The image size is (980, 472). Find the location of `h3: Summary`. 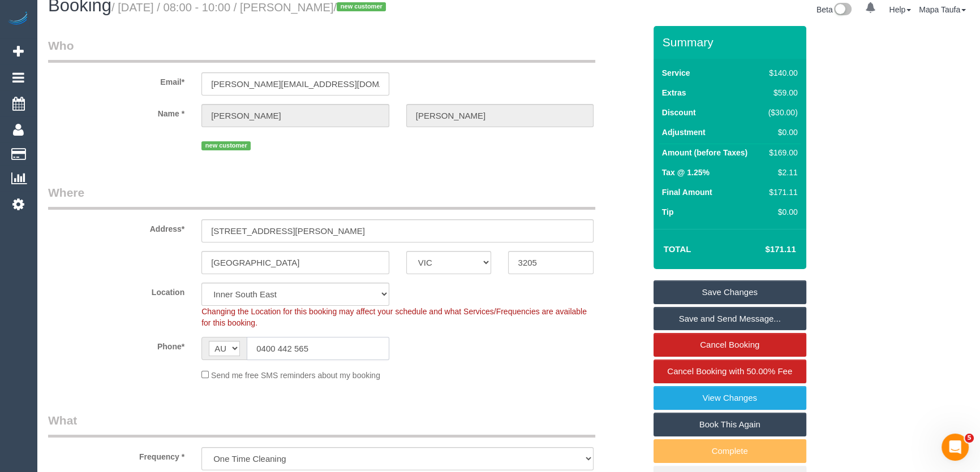

h3: Summary is located at coordinates (732, 42).